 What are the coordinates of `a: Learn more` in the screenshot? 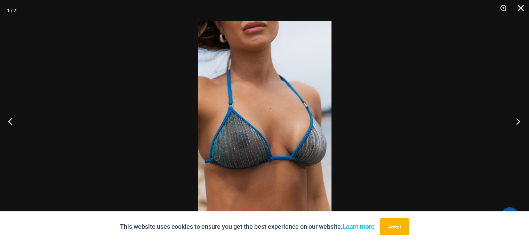 It's located at (359, 226).